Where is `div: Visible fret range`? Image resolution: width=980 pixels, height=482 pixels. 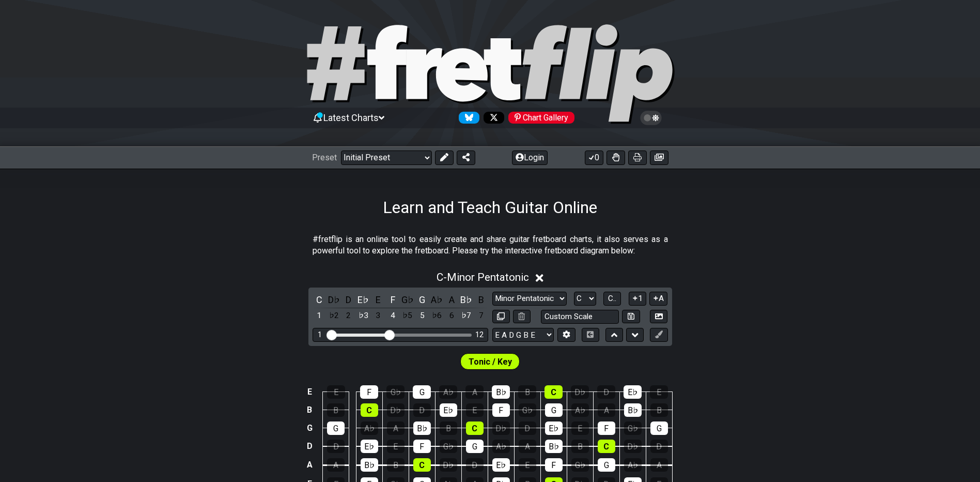
div: Visible fret range is located at coordinates (401, 334).